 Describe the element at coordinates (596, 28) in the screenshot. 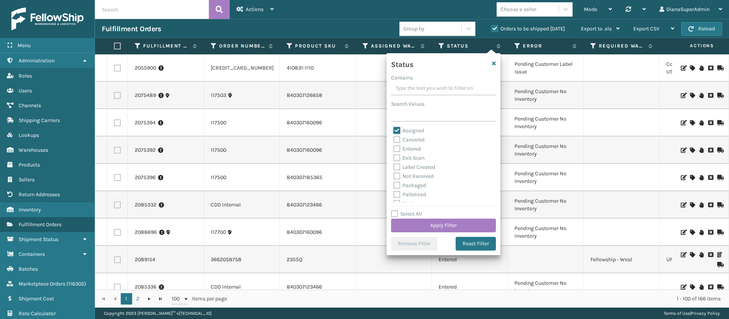

I see `span: Export to .xls` at that location.